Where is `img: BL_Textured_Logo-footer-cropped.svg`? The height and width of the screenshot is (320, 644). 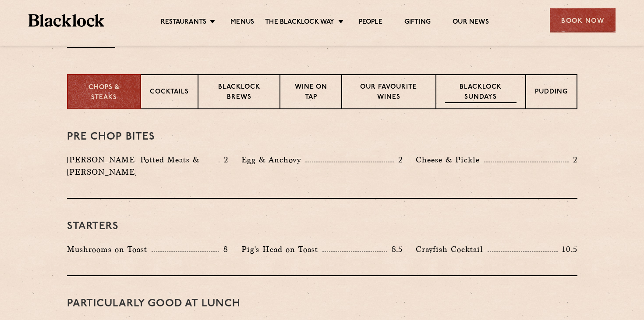 img: BL_Textured_Logo-footer-cropped.svg is located at coordinates (66, 20).